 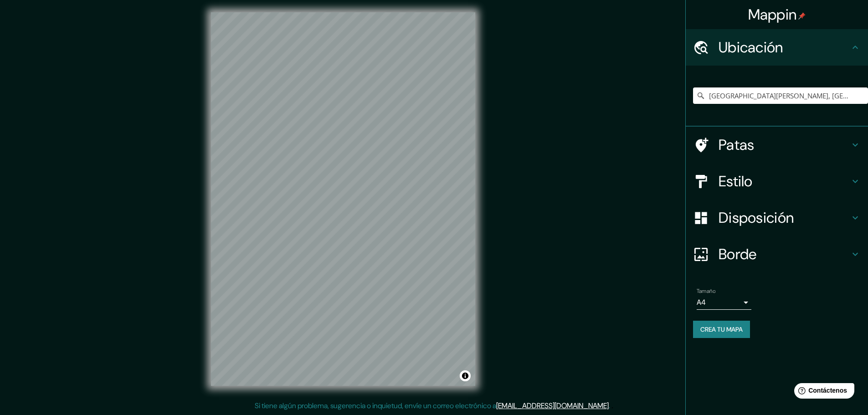 What do you see at coordinates (802, 16) in the screenshot?
I see `img: pin-icon.png` at bounding box center [802, 16].